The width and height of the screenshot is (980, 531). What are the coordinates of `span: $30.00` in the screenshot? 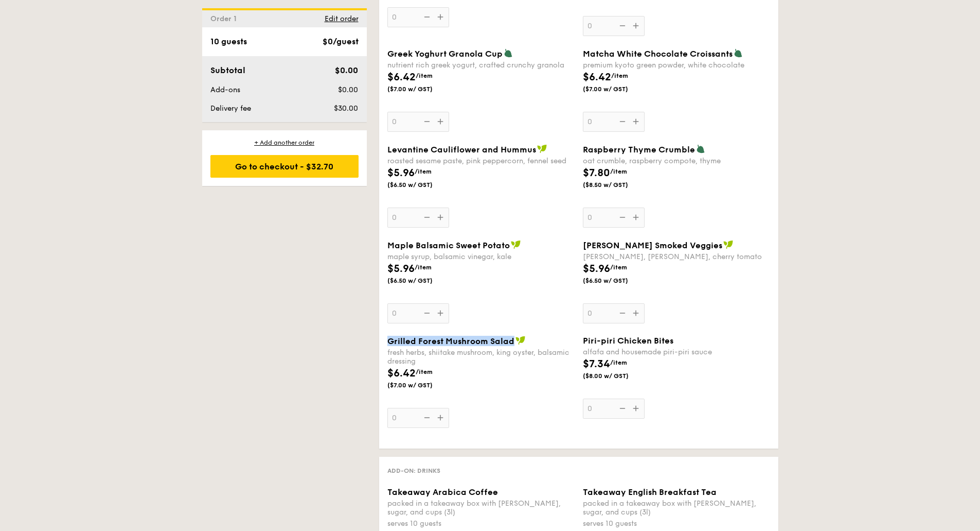 It's located at (345, 108).